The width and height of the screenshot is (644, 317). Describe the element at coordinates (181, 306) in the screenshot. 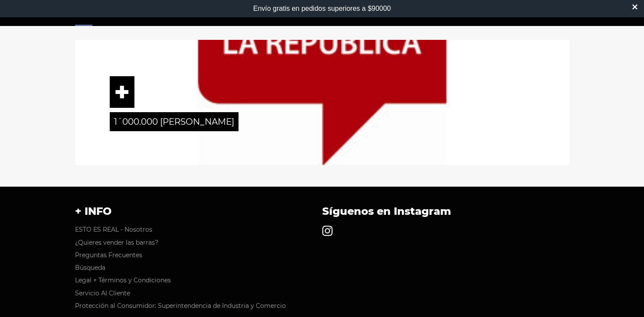

I see `a: Protección al Consumidor: Superintendencia de Industria y Comercio` at that location.